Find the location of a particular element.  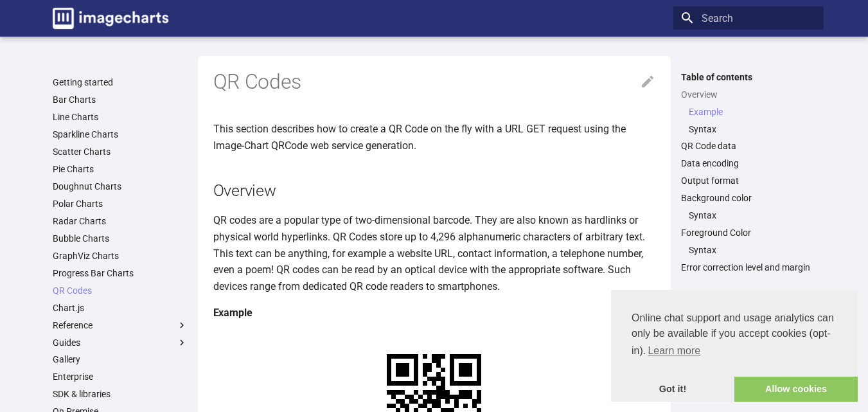

a: learn more about cookies is located at coordinates (674, 351).